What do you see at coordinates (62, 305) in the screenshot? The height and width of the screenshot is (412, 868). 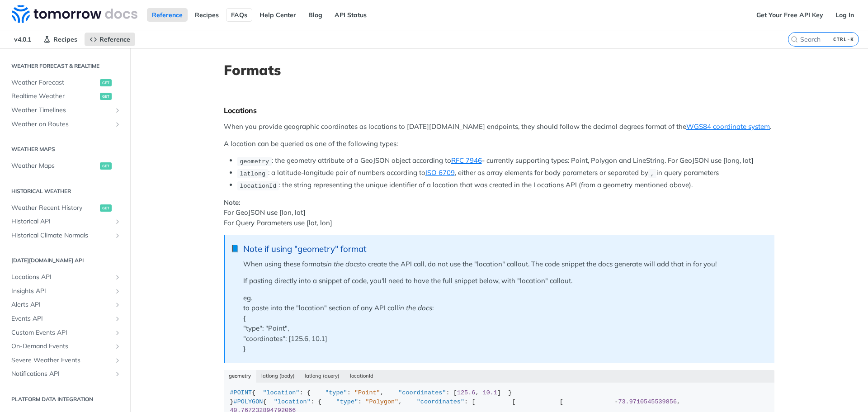 I see `span: Alerts API` at bounding box center [62, 305].